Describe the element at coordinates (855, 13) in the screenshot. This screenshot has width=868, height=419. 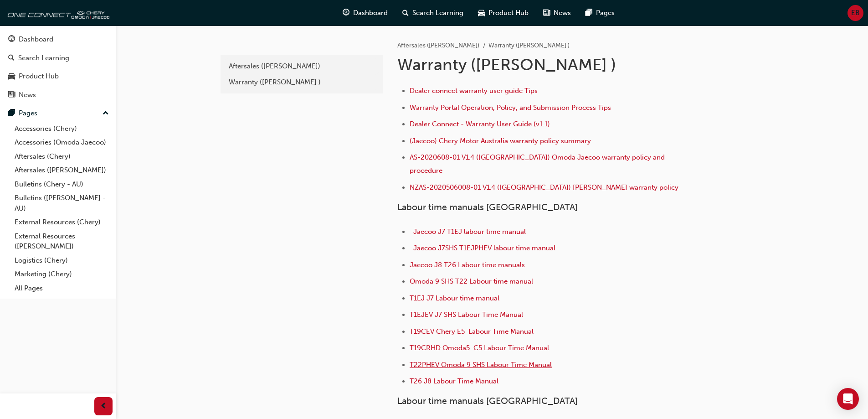
I see `button: EB` at that location.